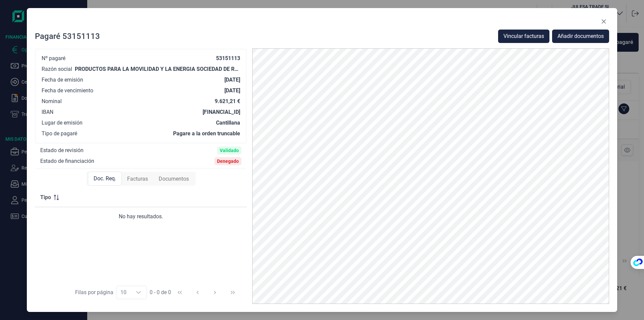 The image size is (644, 320). I want to click on div: Doc. Req., so click(104, 179).